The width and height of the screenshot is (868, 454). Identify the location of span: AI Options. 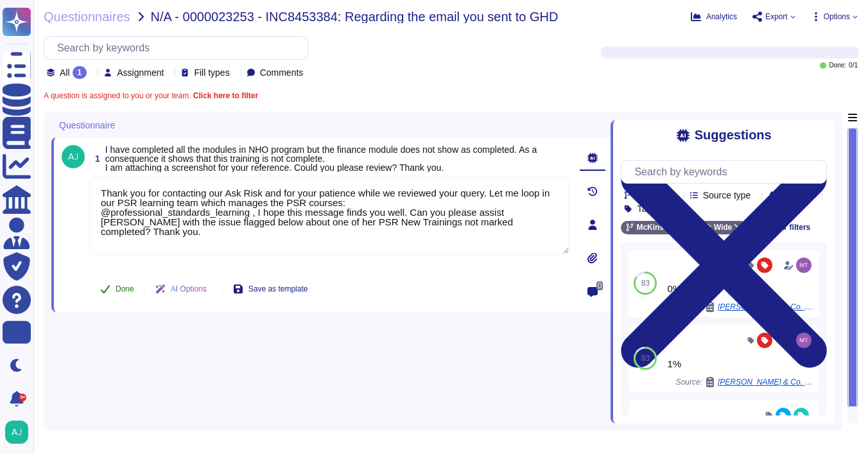
(189, 289).